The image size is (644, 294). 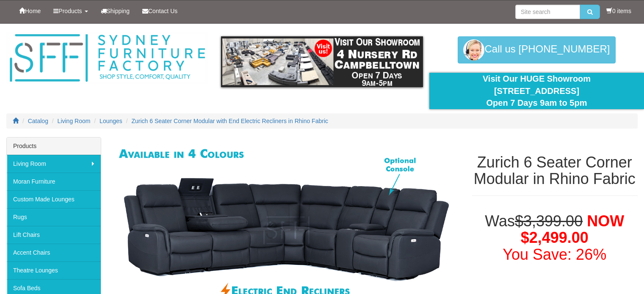 What do you see at coordinates (70, 11) in the screenshot?
I see `a: Products` at bounding box center [70, 11].